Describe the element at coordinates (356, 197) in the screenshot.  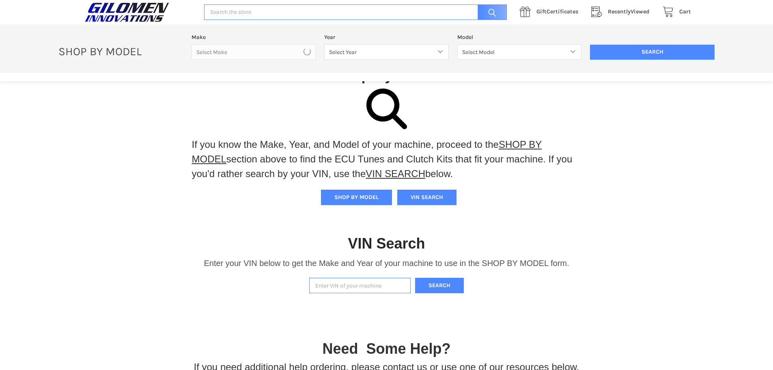
I see `button: SHOP BY MODEL` at that location.